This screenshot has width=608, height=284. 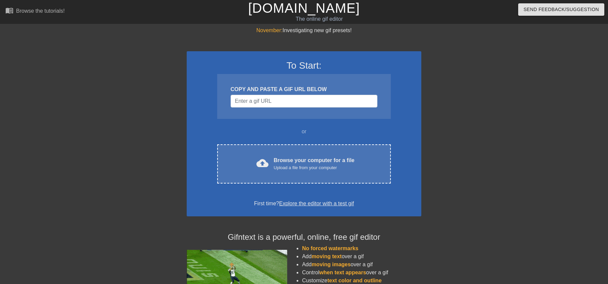 I want to click on a: Explore the editor with a test gif, so click(x=316, y=203).